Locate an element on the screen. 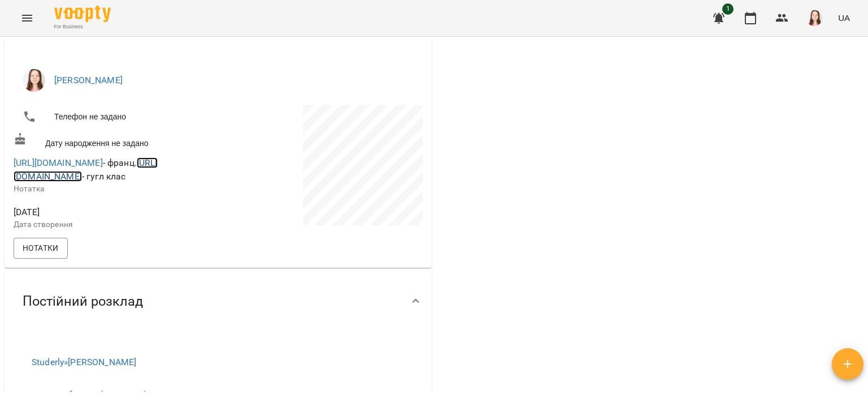 The height and width of the screenshot is (398, 868). button: Нотатки is located at coordinates (41, 248).